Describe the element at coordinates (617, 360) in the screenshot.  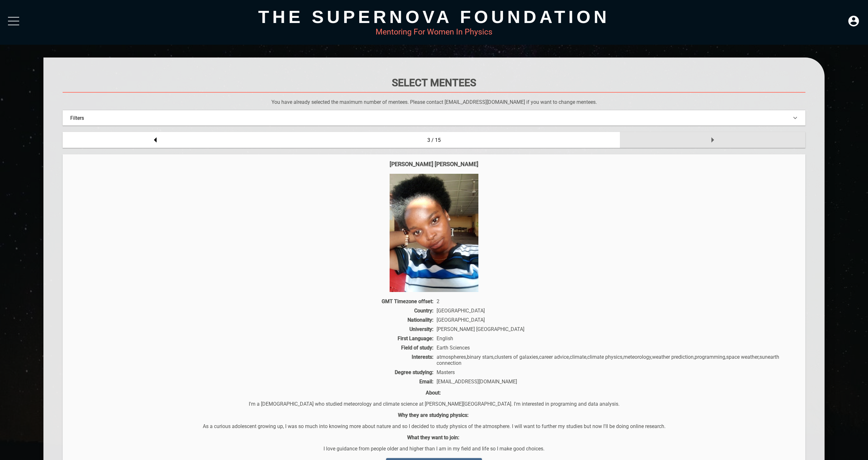
I see `div: atmospheres,binary stars,clusters of galaxies,career advice,climate,climate physics,meteorology,w...` at that location.